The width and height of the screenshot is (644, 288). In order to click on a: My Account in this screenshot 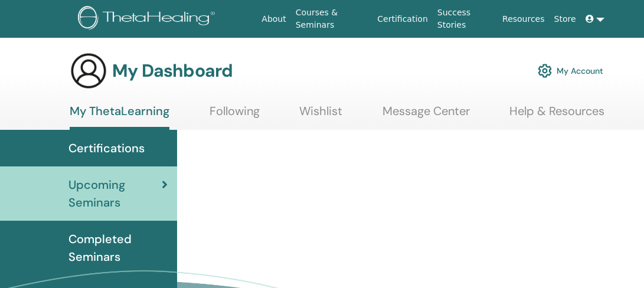, I will do `click(571, 71)`.